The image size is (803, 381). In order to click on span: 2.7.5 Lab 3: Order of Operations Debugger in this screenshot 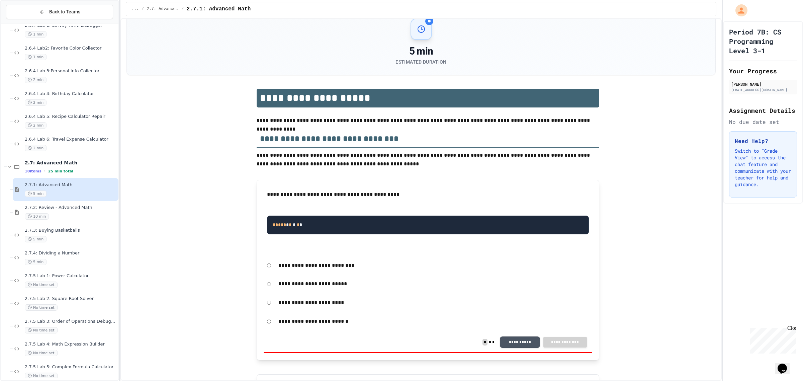, I will do `click(71, 321)`.